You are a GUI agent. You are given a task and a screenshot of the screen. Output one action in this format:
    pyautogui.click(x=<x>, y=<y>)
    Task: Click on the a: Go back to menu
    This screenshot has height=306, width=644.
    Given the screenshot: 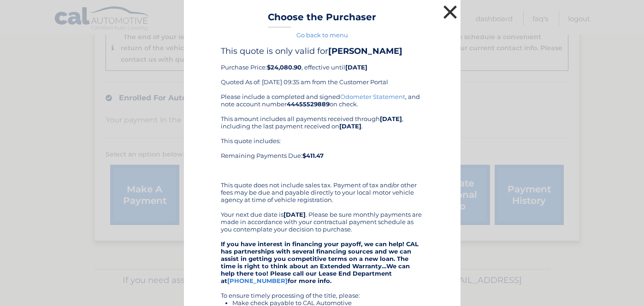 What is the action you would take?
    pyautogui.click(x=322, y=35)
    